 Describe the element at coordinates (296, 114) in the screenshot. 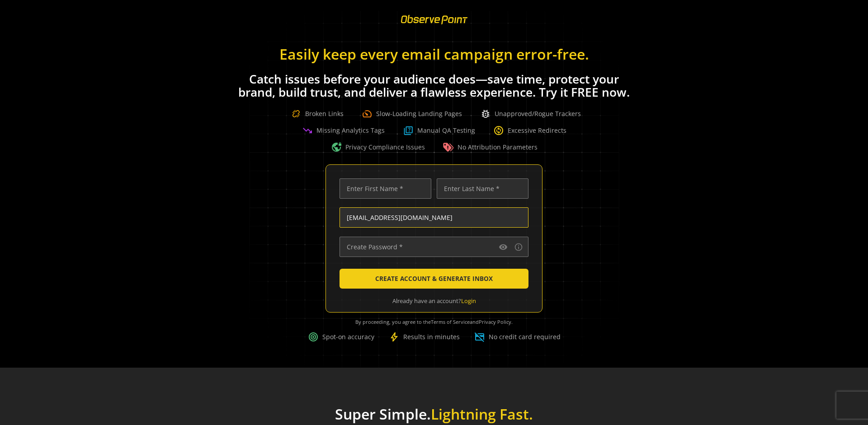

I see `img: Broken Link` at that location.